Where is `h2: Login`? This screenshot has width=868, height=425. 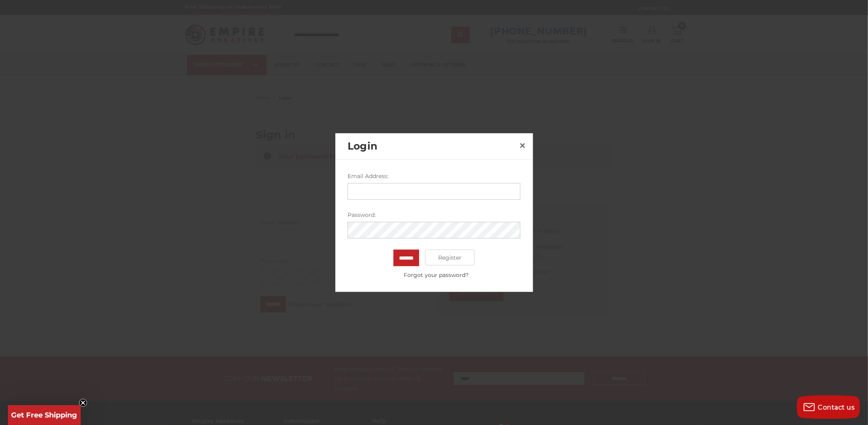
h2: Login is located at coordinates (432, 146).